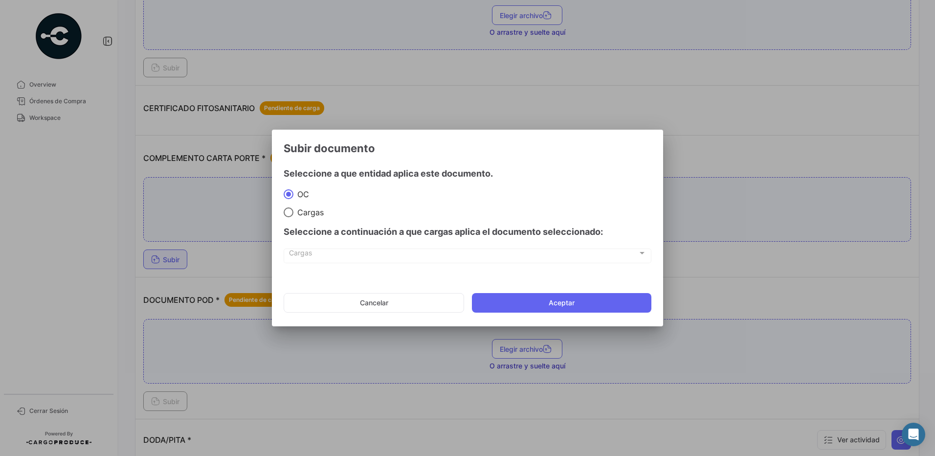  I want to click on button: Cancelar, so click(373, 303).